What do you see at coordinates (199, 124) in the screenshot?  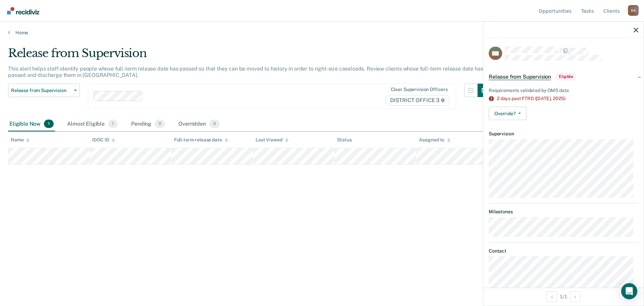 I see `div: Overridden` at bounding box center [199, 124].